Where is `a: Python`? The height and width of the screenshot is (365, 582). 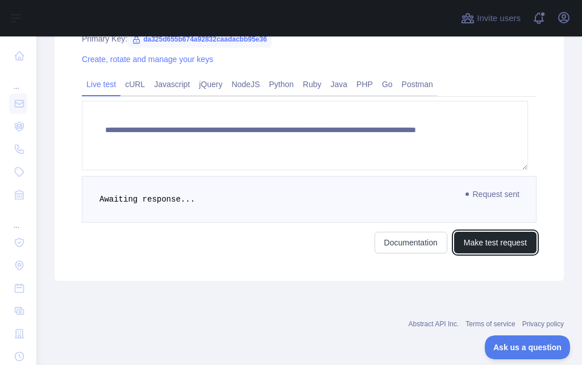 a: Python is located at coordinates (281, 84).